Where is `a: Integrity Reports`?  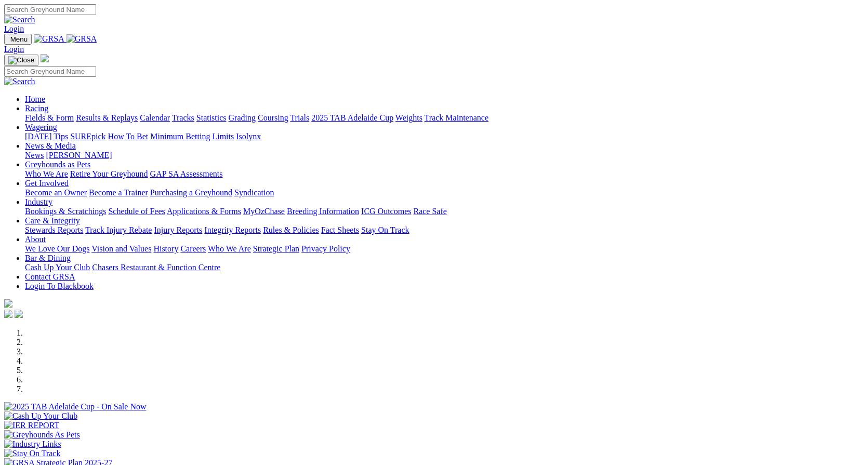
a: Integrity Reports is located at coordinates (232, 230).